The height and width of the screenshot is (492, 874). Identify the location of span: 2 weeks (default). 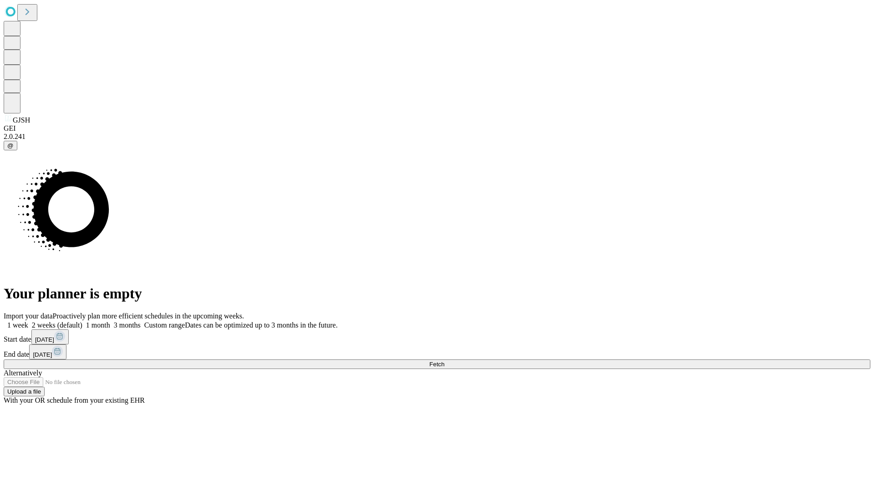
(57, 325).